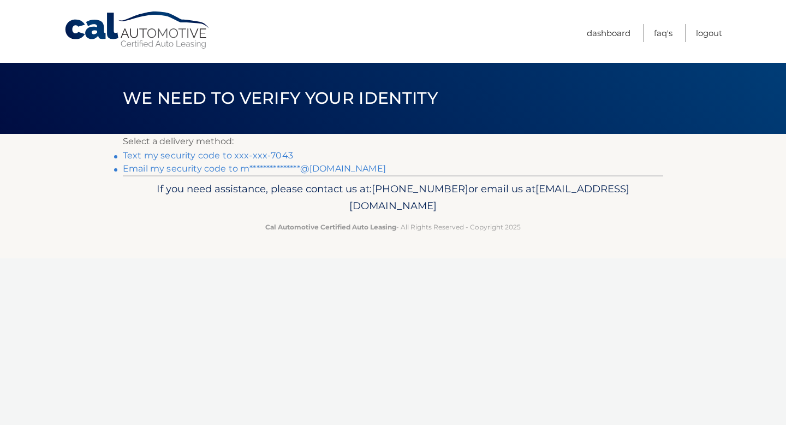 Image resolution: width=786 pixels, height=425 pixels. I want to click on a: Dashboard, so click(608, 33).